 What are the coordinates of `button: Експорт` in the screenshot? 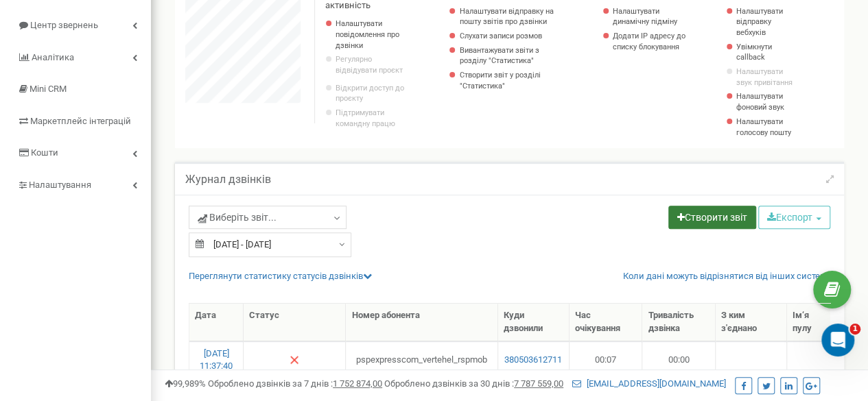 It's located at (794, 218).